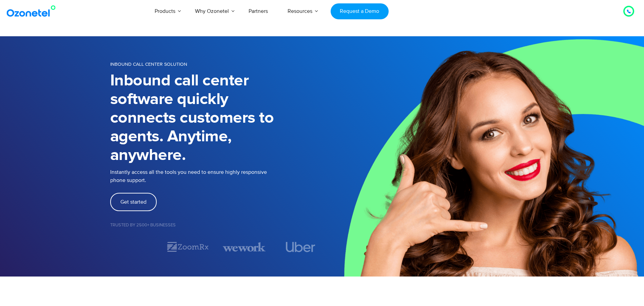  What do you see at coordinates (188, 247) in the screenshot?
I see `img: zoomrx` at bounding box center [188, 247].